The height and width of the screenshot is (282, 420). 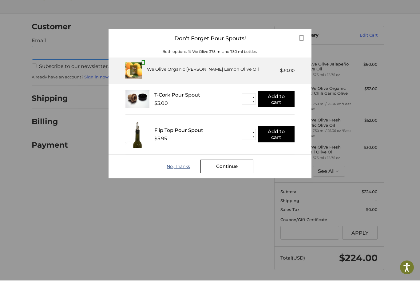 I want to click on div: T-Cork Pour Spout, so click(x=198, y=96).